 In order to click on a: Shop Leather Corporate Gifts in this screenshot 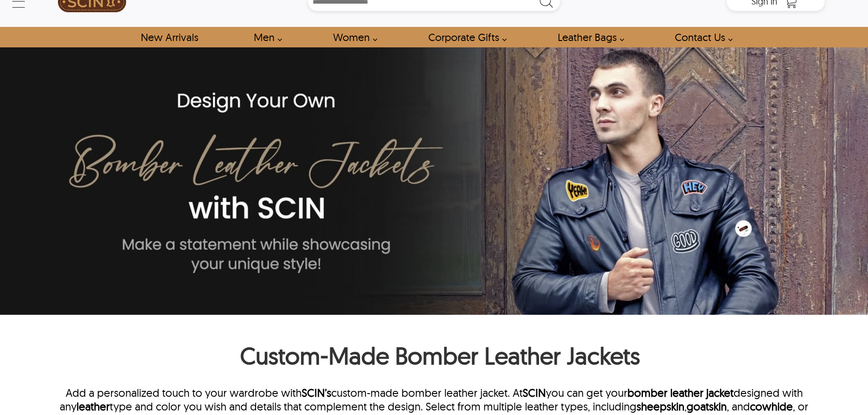, I will do `click(464, 37)`.